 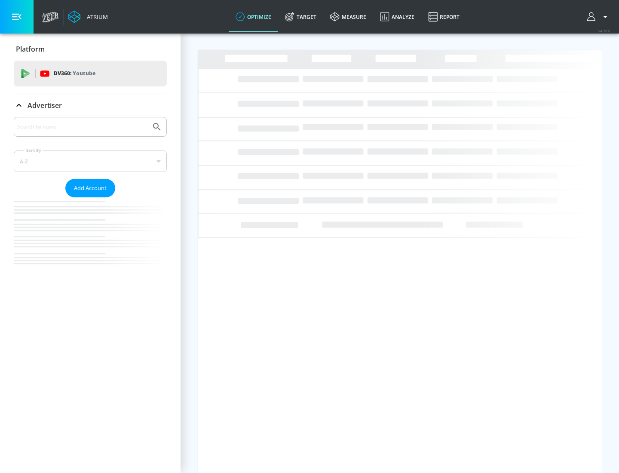 What do you see at coordinates (88, 17) in the screenshot?
I see `a: Atrium` at bounding box center [88, 17].